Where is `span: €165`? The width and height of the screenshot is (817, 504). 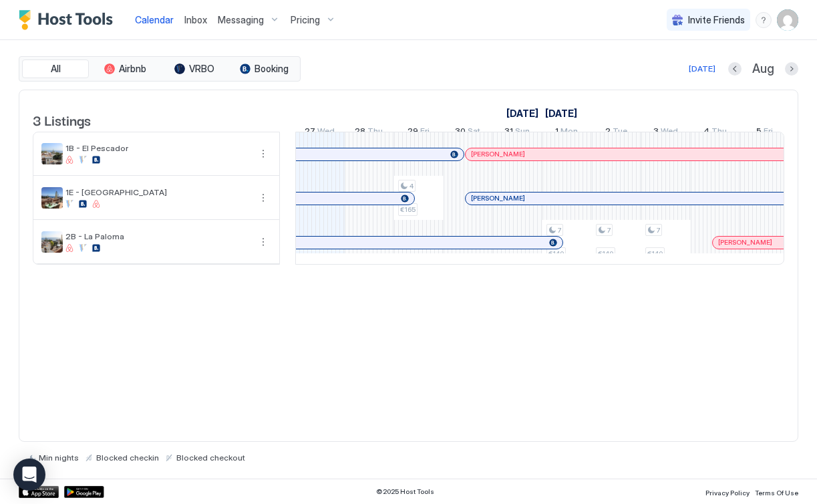
span: €165 is located at coordinates (407, 209).